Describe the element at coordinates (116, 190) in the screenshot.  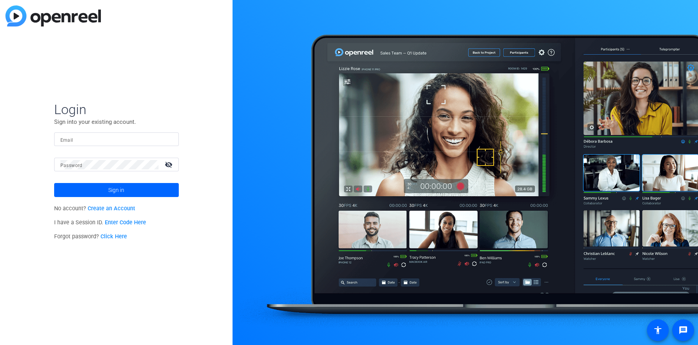
I see `span: Sign in` at that location.